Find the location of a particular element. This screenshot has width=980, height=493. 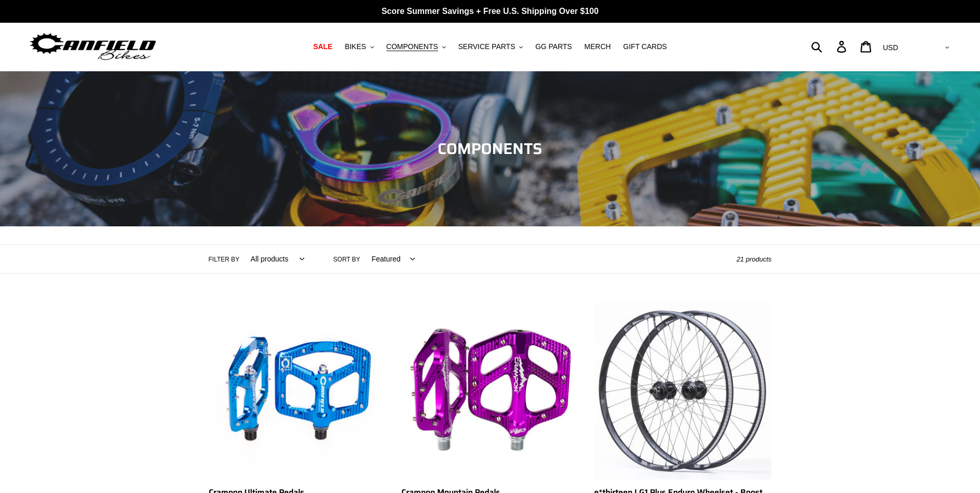

label: Sort by is located at coordinates (346, 259).